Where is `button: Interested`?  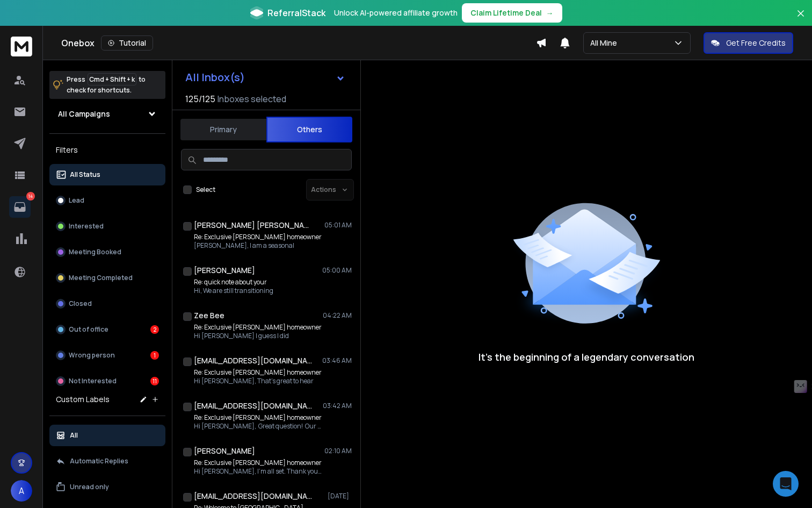
button: Interested is located at coordinates (107, 226).